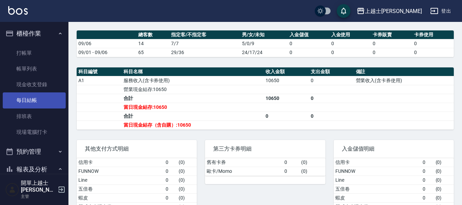  I want to click on th: 科目編號, so click(99, 72).